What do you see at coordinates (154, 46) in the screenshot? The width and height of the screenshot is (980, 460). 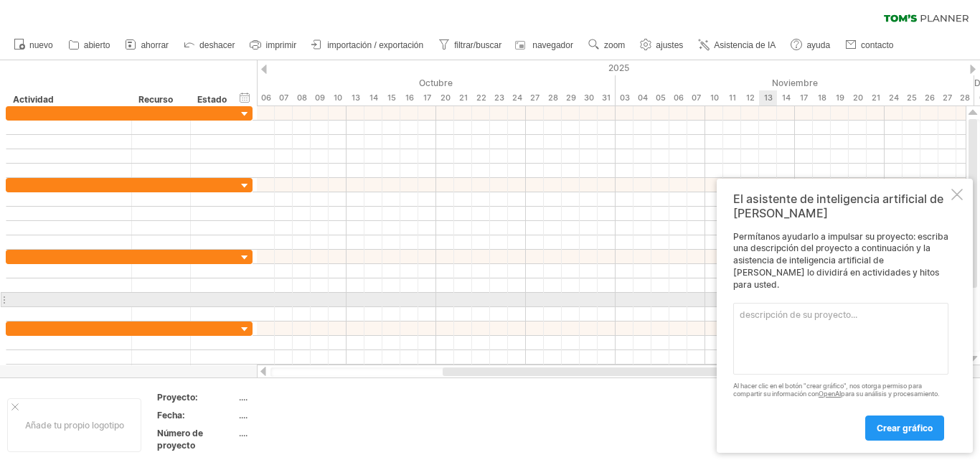 I see `font: ahorrar` at bounding box center [154, 46].